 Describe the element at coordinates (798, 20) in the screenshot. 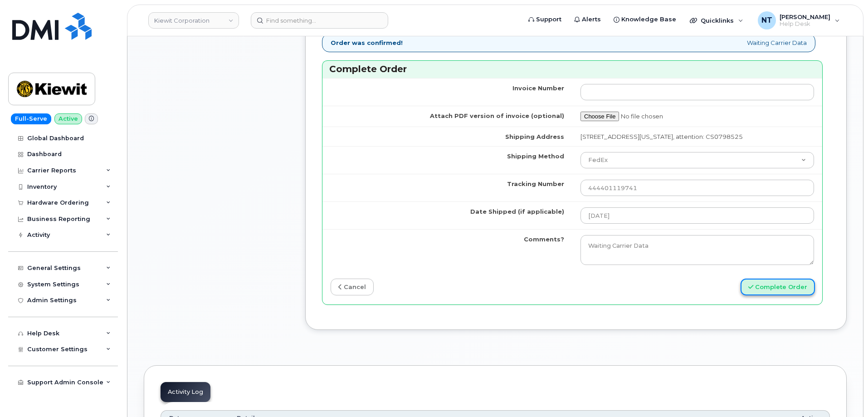

I see `div: Nicholas Taylor` at that location.